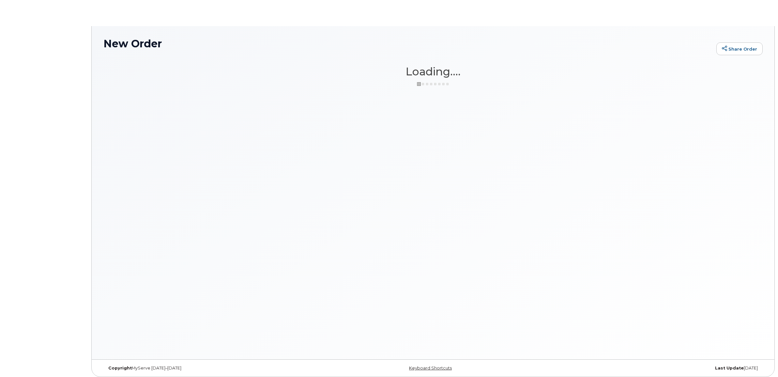 This screenshot has height=377, width=778. I want to click on strong: Copyright, so click(120, 368).